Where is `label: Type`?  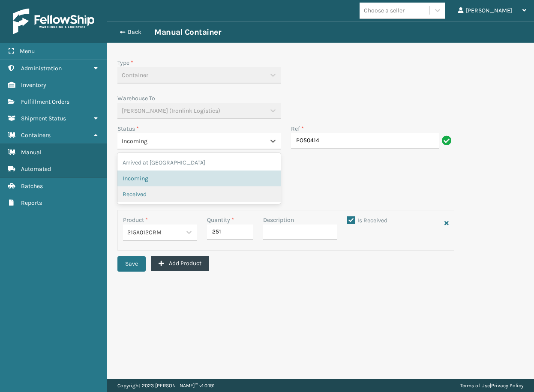
label: Type is located at coordinates (125, 62).